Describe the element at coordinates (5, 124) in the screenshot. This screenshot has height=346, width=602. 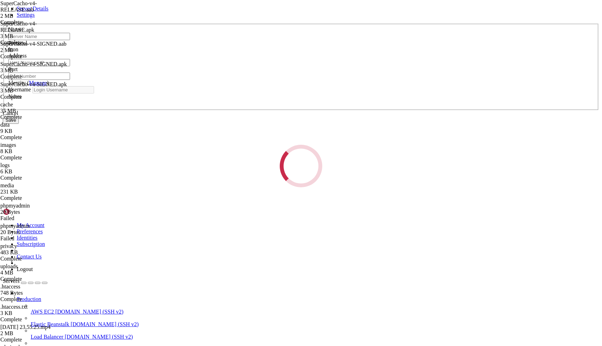
I see `span: data` at that location.